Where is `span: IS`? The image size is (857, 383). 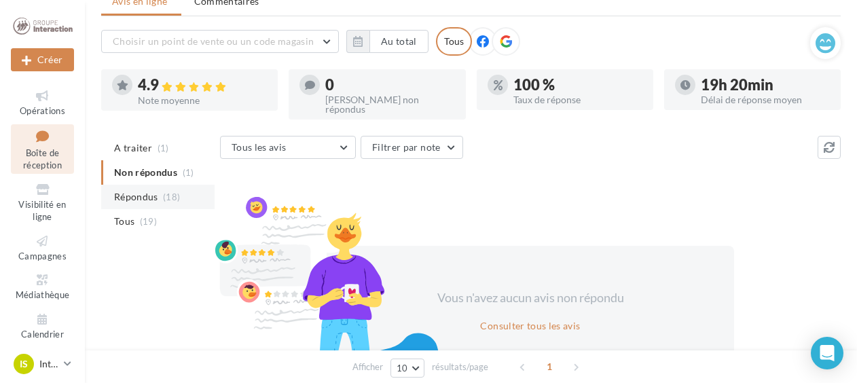
span: IS is located at coordinates (24, 364).